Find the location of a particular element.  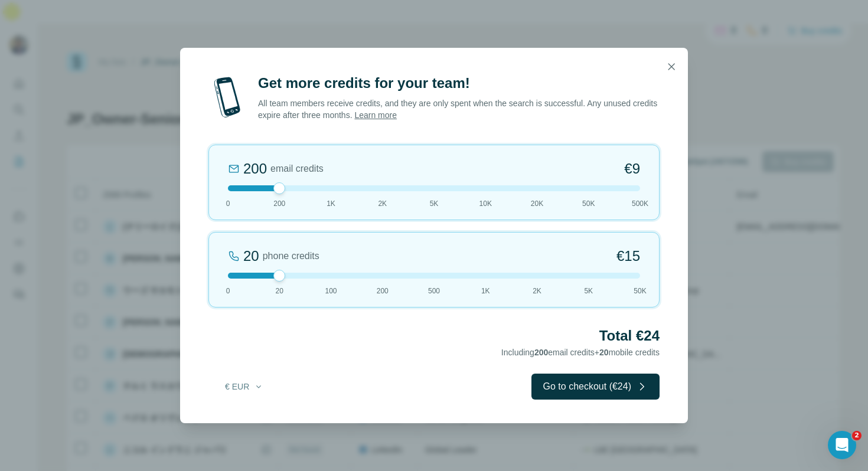

span: phone credits is located at coordinates (291, 256).